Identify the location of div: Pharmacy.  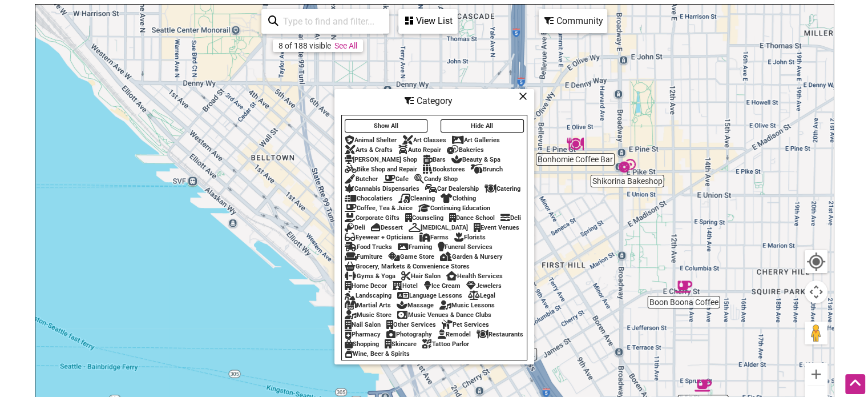
(363, 334).